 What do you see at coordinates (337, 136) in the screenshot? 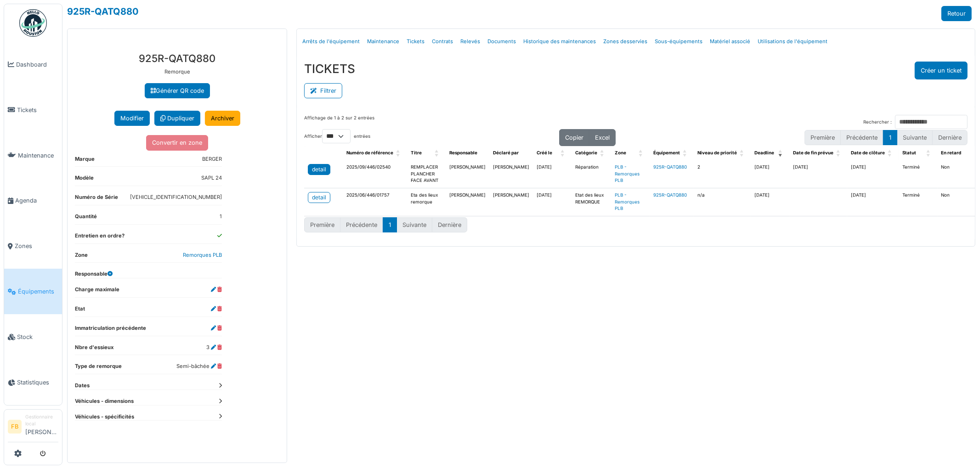
I see `label: Afficher entrées` at bounding box center [337, 136].